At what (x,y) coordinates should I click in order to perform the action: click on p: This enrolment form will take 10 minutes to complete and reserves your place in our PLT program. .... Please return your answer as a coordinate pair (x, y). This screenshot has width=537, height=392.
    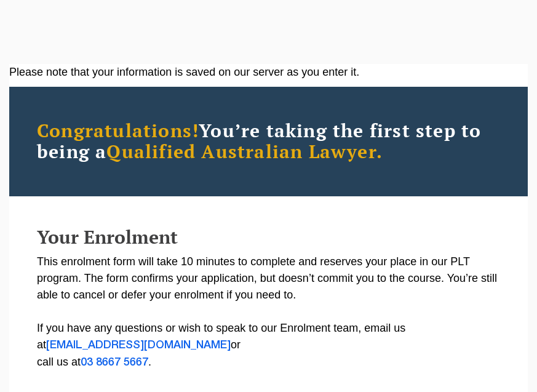
    Looking at the image, I should click on (268, 312).